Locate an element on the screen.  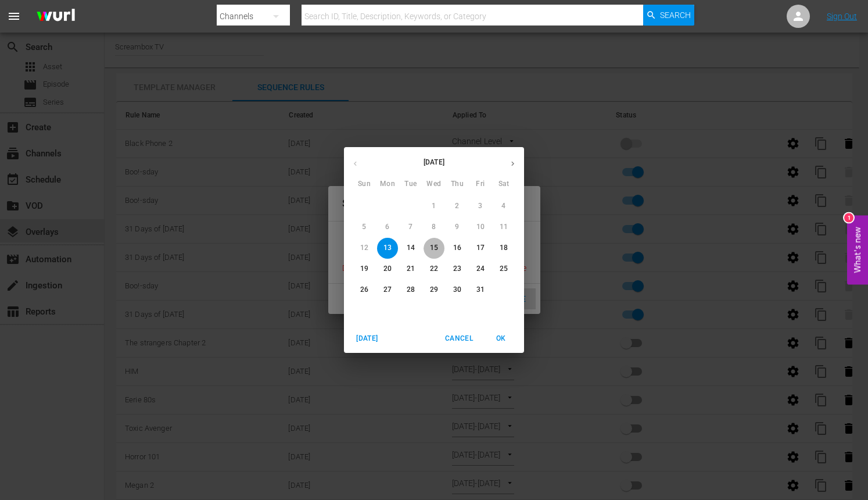
p: 17 is located at coordinates (480, 248).